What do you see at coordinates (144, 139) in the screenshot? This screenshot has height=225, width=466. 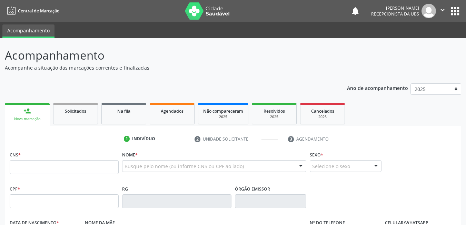 I see `div: Indivíduo` at bounding box center [144, 139].